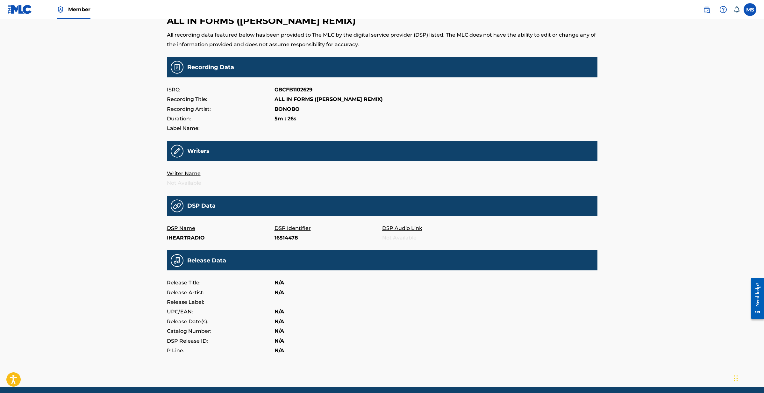  Describe the element at coordinates (177, 206) in the screenshot. I see `img: 31a9e25fa6e13e71f14b.png` at that location.